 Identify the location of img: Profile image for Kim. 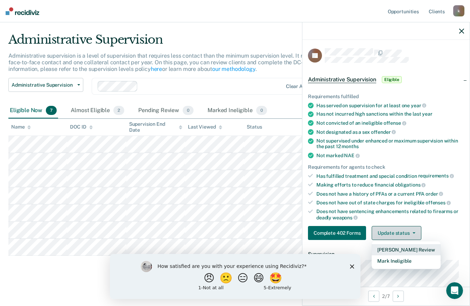
(36, 13).